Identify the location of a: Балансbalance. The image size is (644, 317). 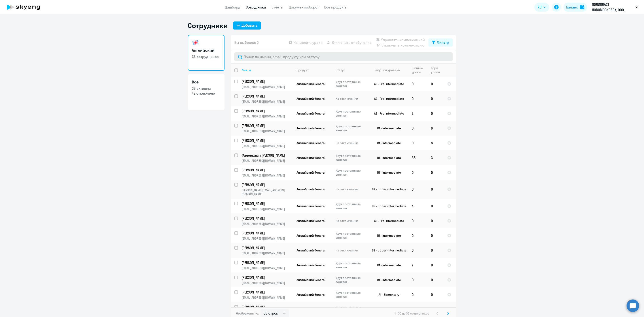
(575, 7).